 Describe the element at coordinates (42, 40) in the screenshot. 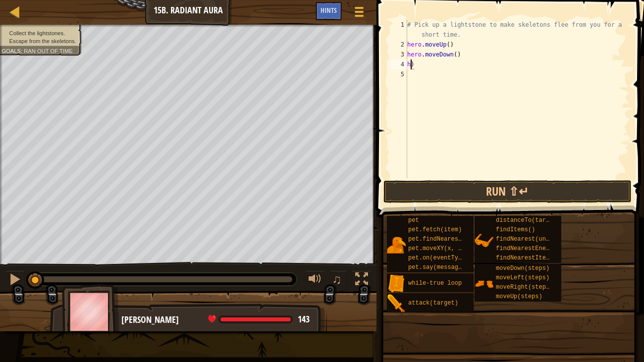

I see `span: Escape from the skeletons.` at that location.